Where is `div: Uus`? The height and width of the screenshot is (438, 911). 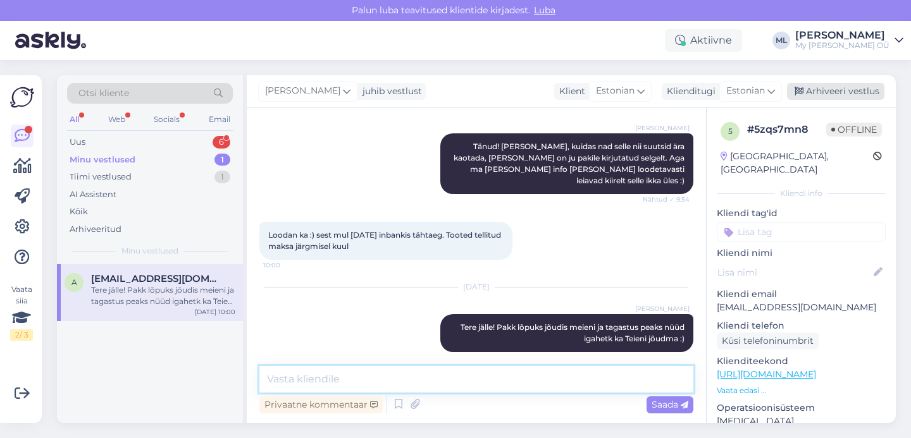 div: Uus is located at coordinates (77, 142).